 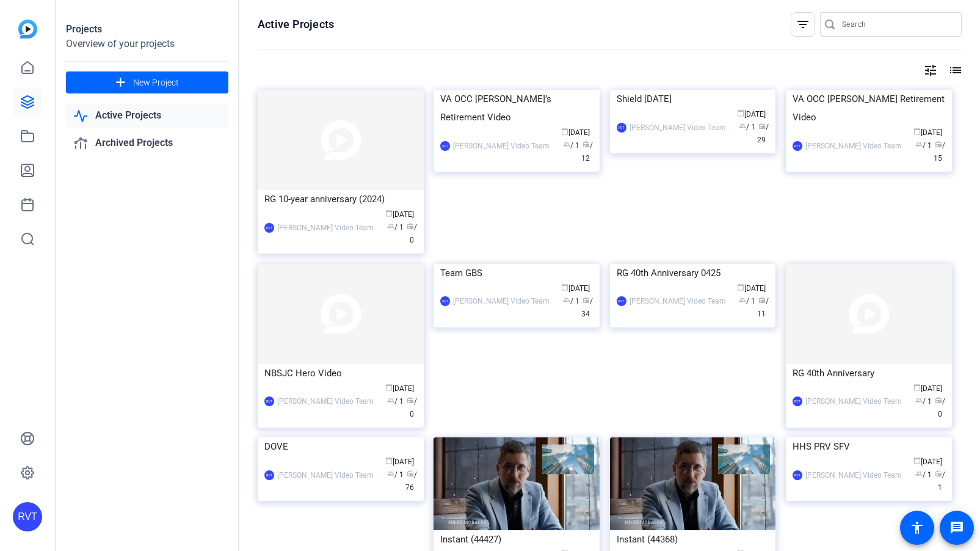 I want to click on div: Projects, so click(x=147, y=29).